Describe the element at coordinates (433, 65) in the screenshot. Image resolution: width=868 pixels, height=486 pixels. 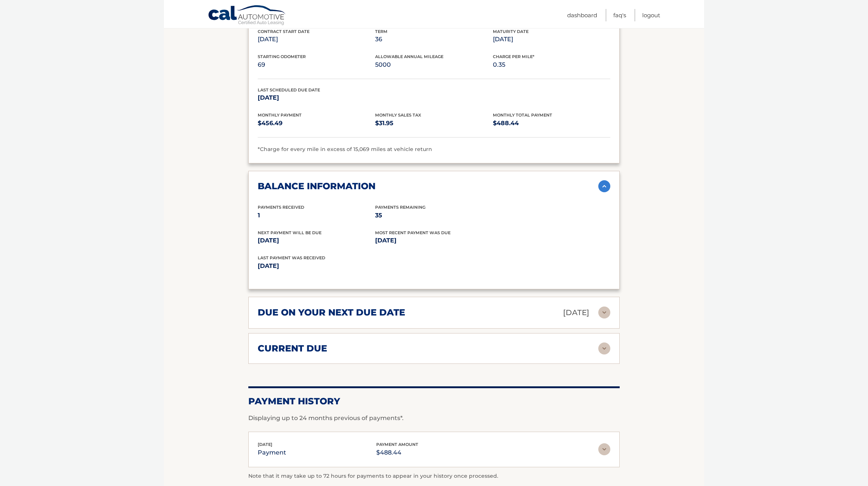
I see `p: 5000` at that location.